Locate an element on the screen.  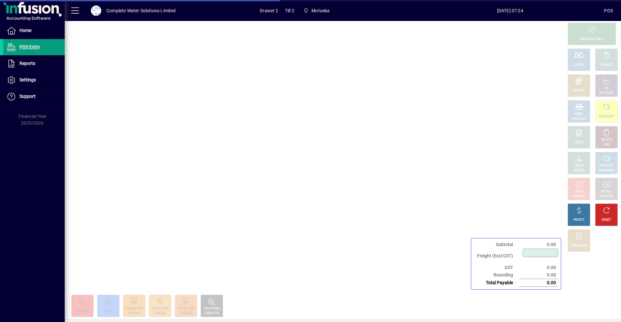
div: HOLD is located at coordinates (579, 192).